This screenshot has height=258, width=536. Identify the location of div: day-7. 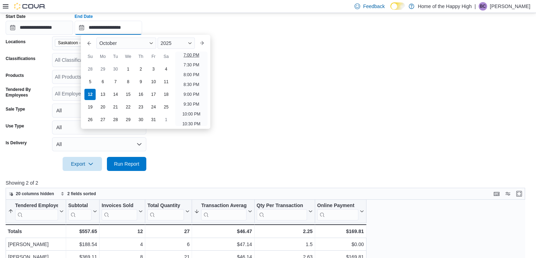
(115, 82).